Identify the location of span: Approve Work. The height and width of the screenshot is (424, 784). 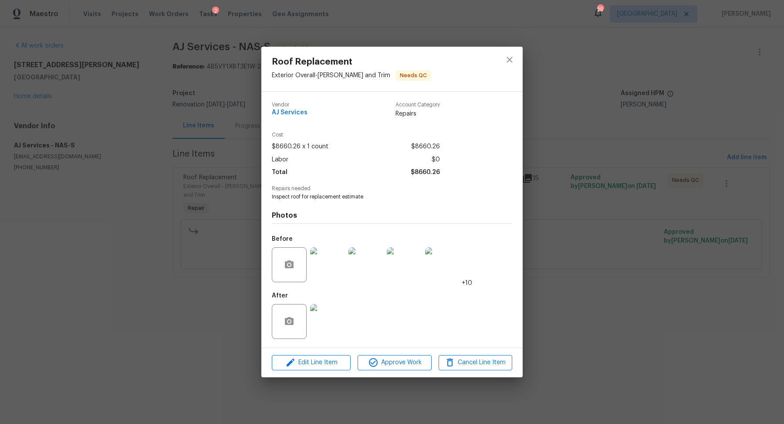
(394, 362).